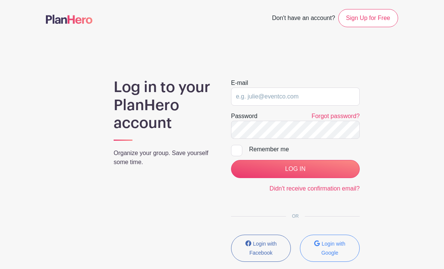  Describe the element at coordinates (305, 149) in the screenshot. I see `div: Remember me` at that location.